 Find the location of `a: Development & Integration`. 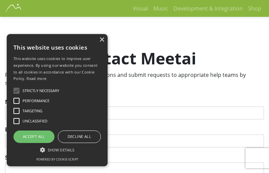

a: Development & Integration is located at coordinates (208, 8).